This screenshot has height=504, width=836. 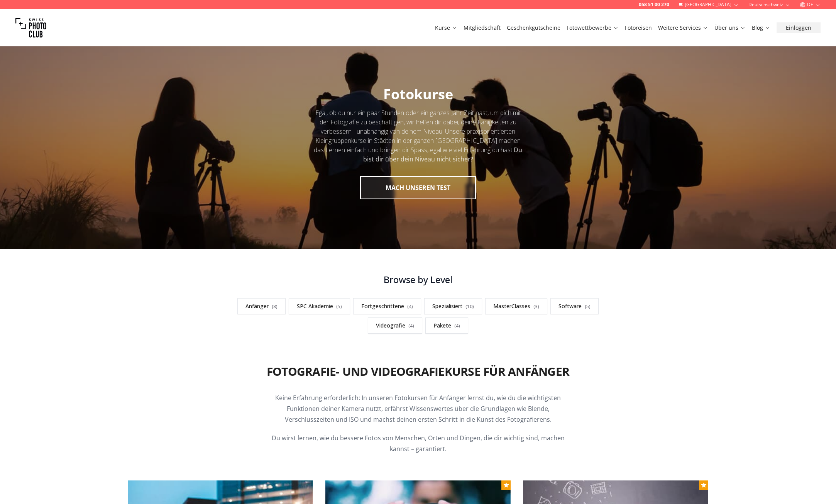 I want to click on h3: Browse by Level, so click(x=418, y=279).